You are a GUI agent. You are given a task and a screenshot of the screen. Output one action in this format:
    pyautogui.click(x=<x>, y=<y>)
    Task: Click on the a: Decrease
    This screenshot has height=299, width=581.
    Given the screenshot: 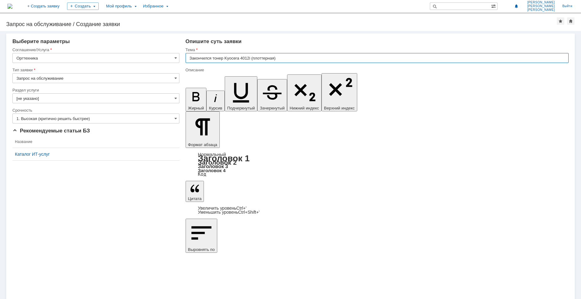 What is the action you would take?
    pyautogui.click(x=229, y=212)
    